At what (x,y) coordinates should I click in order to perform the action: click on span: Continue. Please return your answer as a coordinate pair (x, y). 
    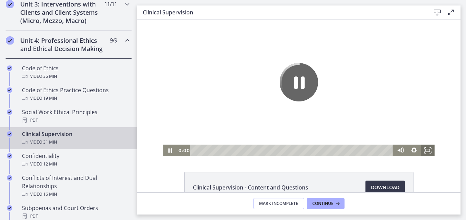
    Looking at the image, I should click on (323, 204).